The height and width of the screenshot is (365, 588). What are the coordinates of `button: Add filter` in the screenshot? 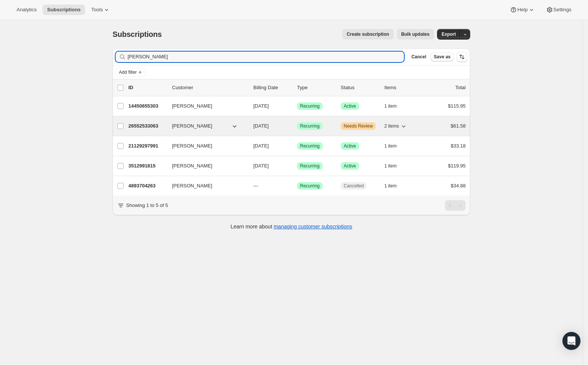 It's located at (131, 72).